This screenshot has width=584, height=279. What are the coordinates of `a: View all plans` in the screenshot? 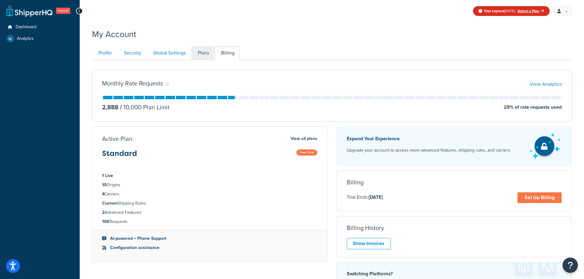 It's located at (304, 139).